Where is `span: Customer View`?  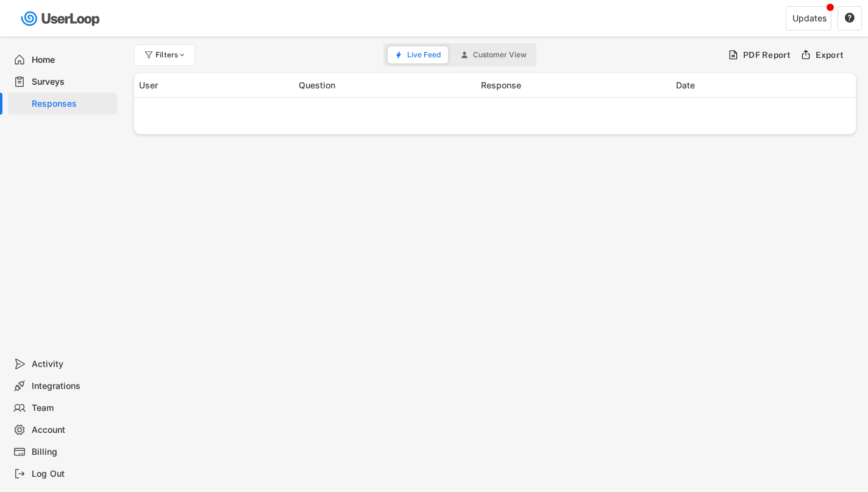
span: Customer View is located at coordinates (499, 55).